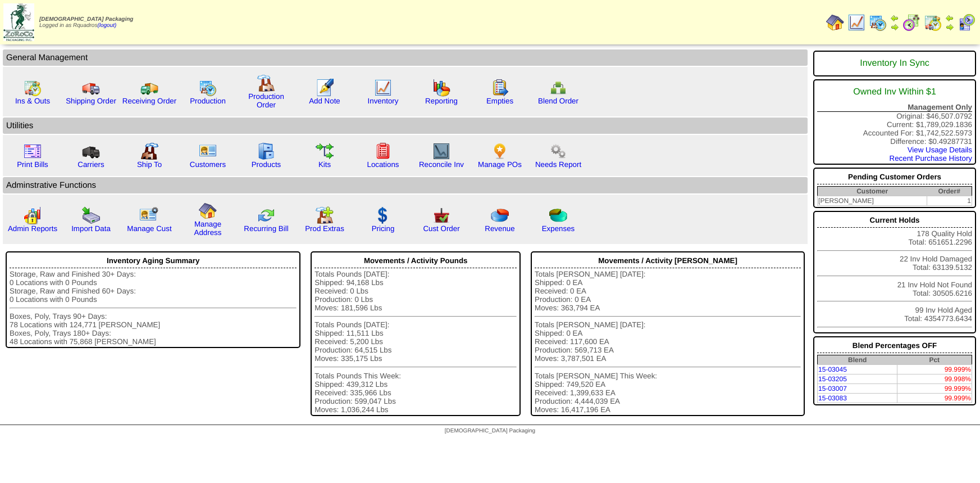 Image resolution: width=980 pixels, height=483 pixels. Describe the element at coordinates (153, 307) in the screenshot. I see `div: Storage, Raw and Finished 30+ Days: 0 Locations with 0 Pounds Storage, Raw and Finished 60+ Days:...` at that location.